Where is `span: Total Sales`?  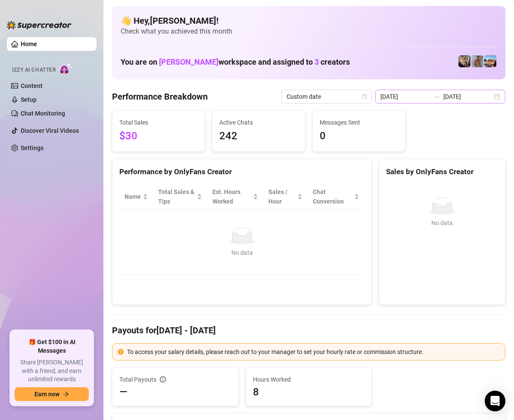 span: Total Sales is located at coordinates (158, 122).